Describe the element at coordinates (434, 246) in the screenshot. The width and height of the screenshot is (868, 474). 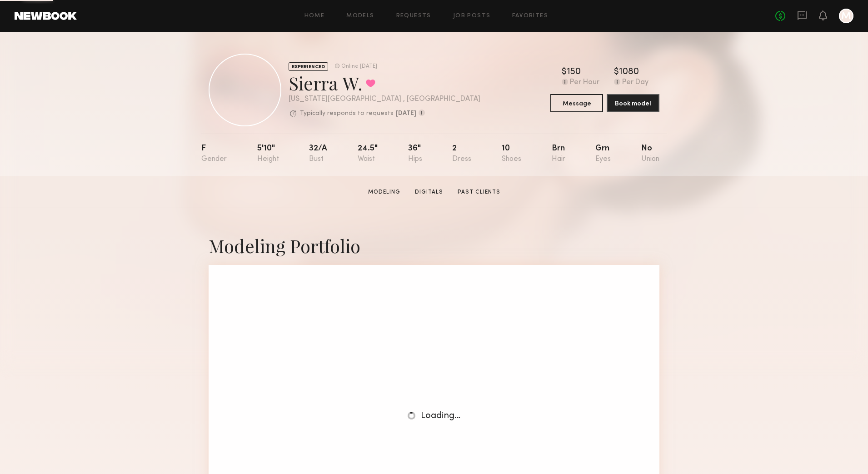
I see `div: Modeling Portfolio` at that location.